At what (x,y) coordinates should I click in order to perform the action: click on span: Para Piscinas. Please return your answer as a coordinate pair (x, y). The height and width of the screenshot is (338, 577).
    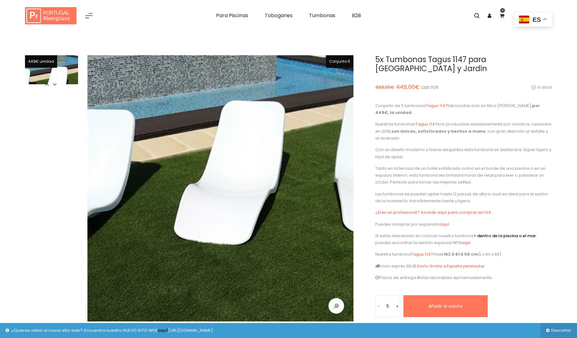
    Looking at the image, I should click on (232, 15).